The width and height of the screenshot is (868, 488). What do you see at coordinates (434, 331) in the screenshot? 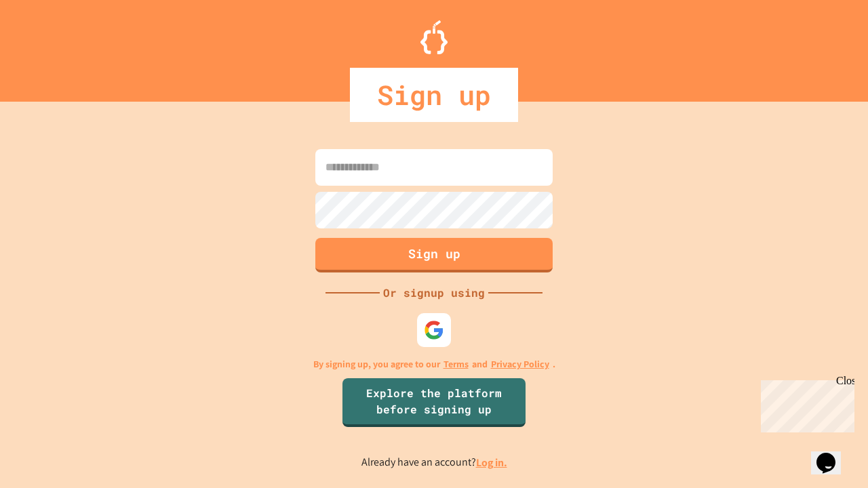
I see `img: google-icon.svg` at bounding box center [434, 331].